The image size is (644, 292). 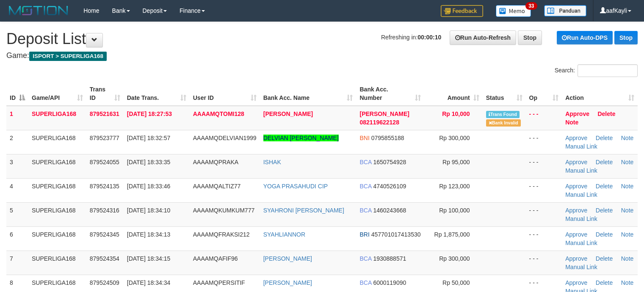 I want to click on span: 879524354, so click(x=105, y=258).